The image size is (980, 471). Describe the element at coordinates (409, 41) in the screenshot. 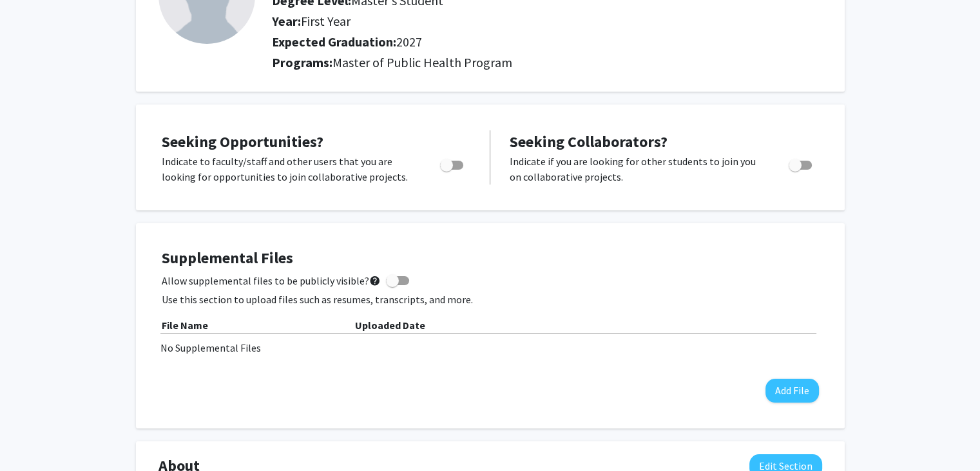

I see `span: 2027` at that location.